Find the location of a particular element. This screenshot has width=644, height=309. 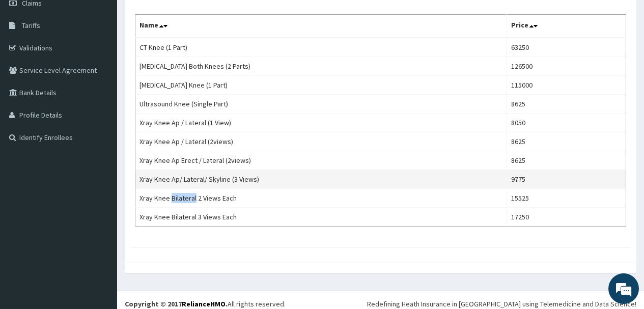

span: Tariffs is located at coordinates (31, 25).